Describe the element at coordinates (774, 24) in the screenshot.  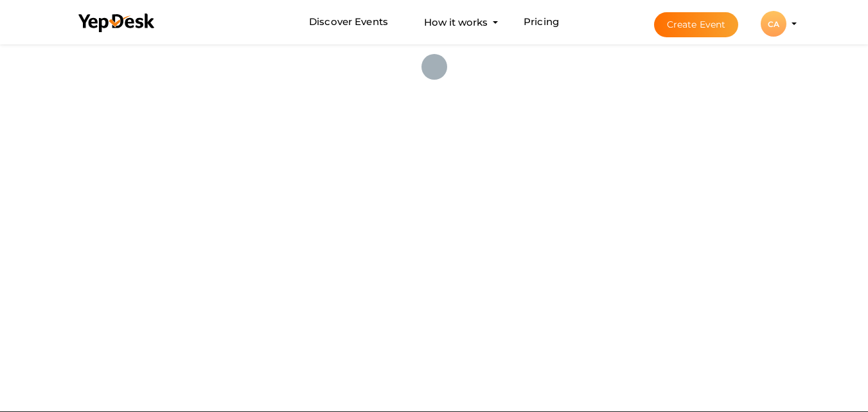
I see `div: CA` at that location.